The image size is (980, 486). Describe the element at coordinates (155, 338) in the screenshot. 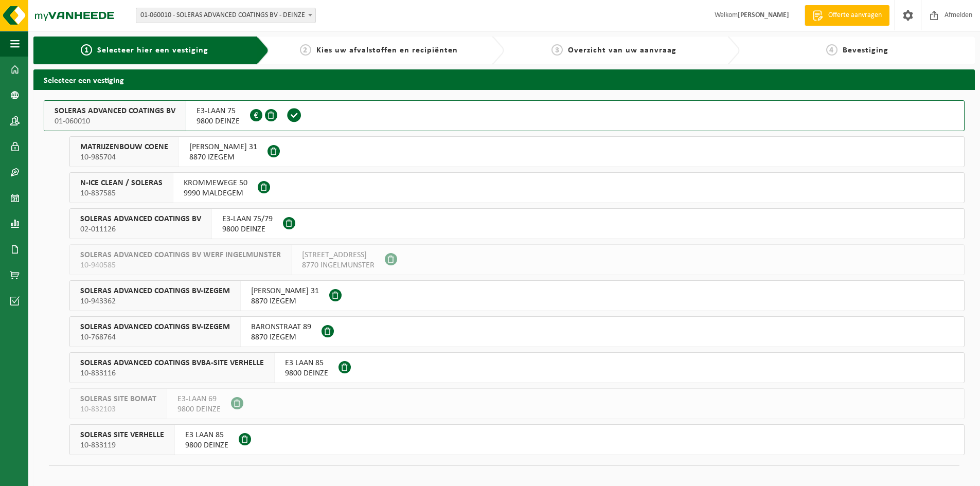

I see `span: 10-768764` at that location.